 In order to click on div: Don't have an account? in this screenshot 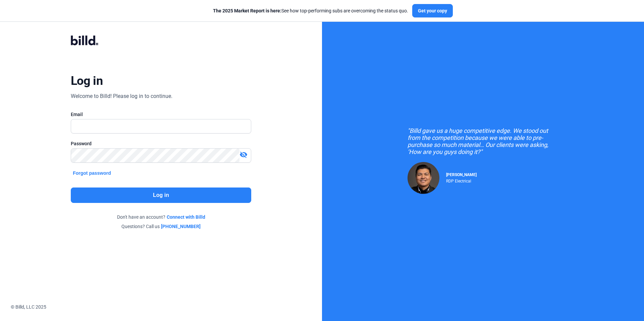, I will do `click(161, 217)`.